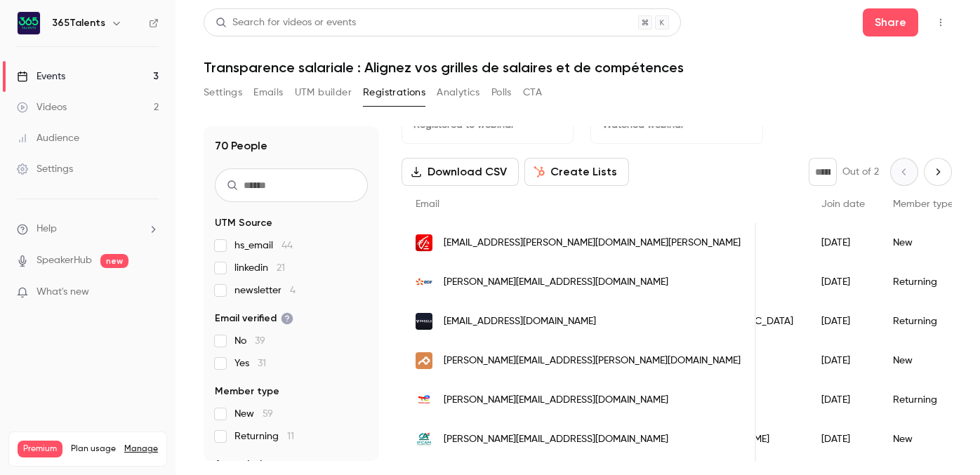 The height and width of the screenshot is (475, 980). Describe the element at coordinates (293, 291) in the screenshot. I see `span: 4` at that location.